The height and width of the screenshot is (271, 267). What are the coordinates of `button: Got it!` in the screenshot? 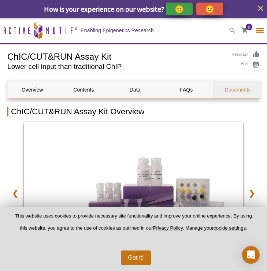 It's located at (136, 258).